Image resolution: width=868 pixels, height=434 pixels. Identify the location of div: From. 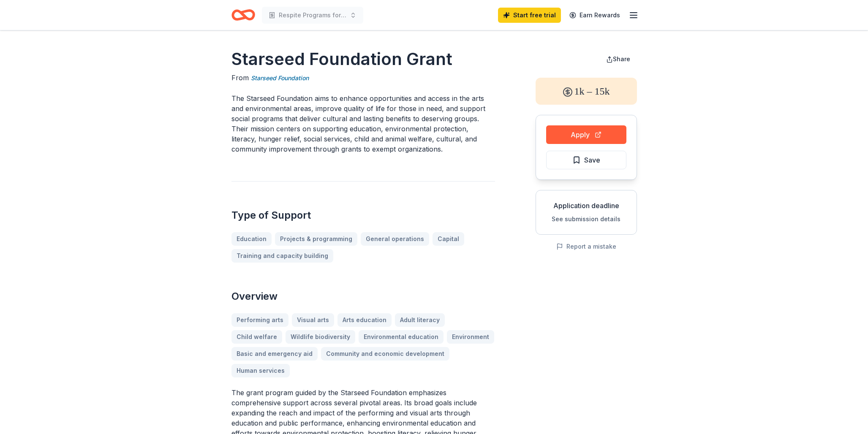
(363, 78).